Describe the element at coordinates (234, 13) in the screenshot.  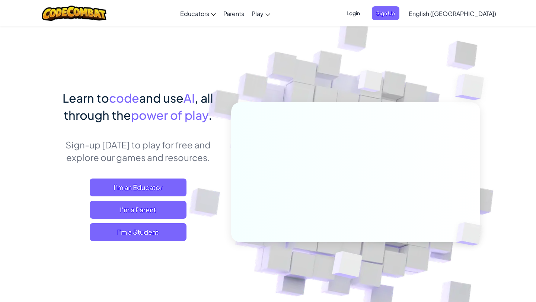
I see `a: Parents` at that location.